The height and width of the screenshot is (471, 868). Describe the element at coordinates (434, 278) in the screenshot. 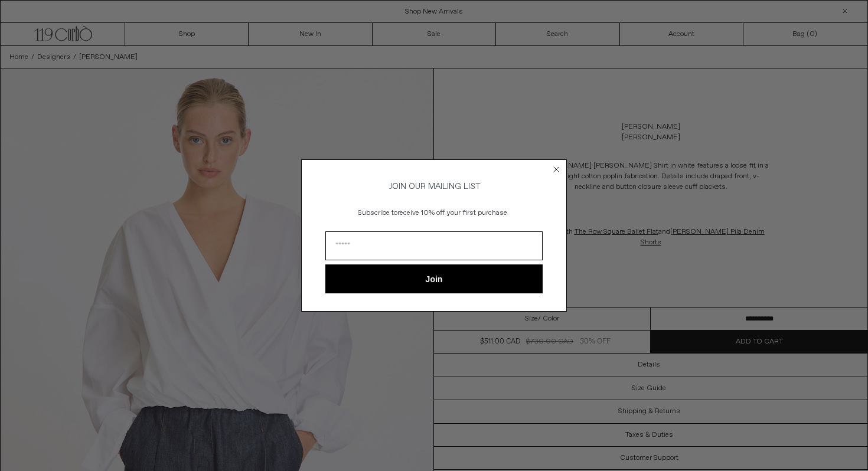

I see `button: Join` at that location.